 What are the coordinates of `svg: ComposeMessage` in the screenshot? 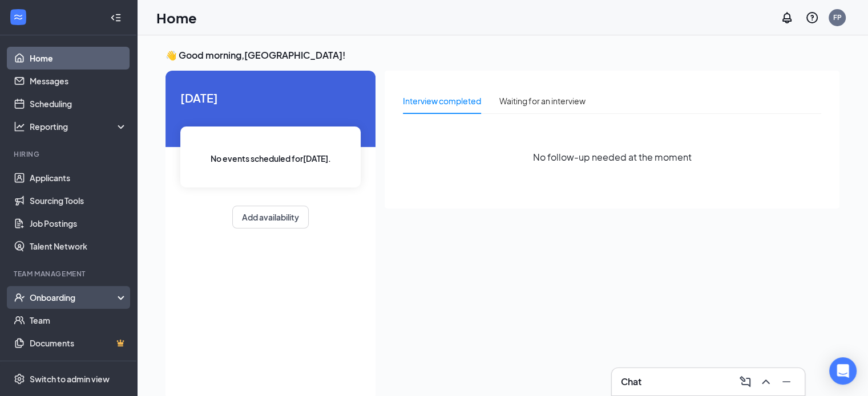 It's located at (746, 382).